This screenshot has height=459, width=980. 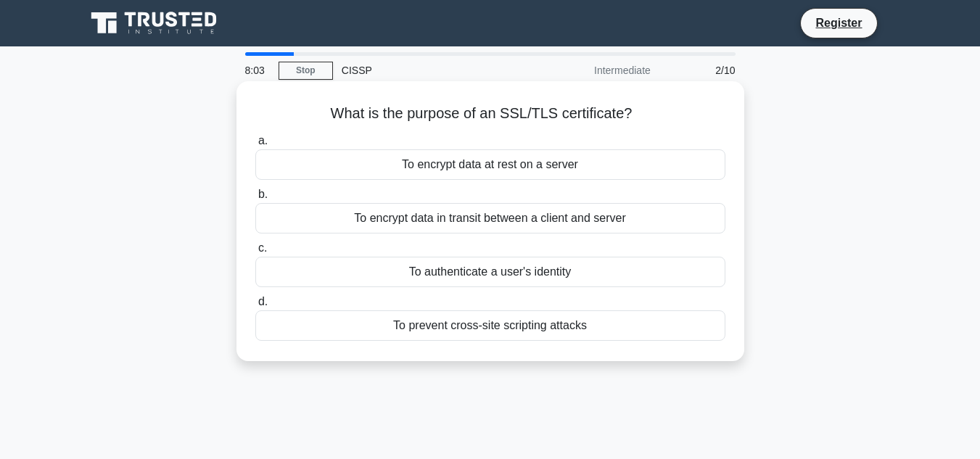 I want to click on a: Stop, so click(x=305, y=70).